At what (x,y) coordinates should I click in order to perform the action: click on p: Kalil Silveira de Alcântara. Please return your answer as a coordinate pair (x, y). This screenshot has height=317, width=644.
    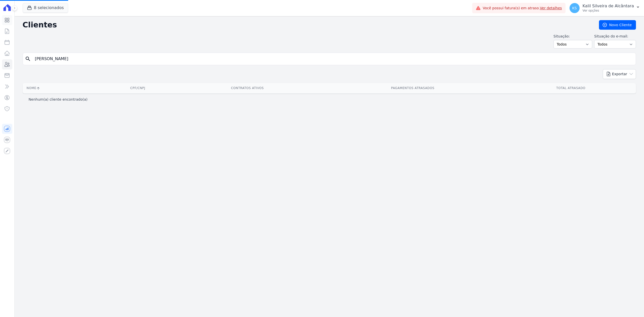
    Looking at the image, I should click on (608, 6).